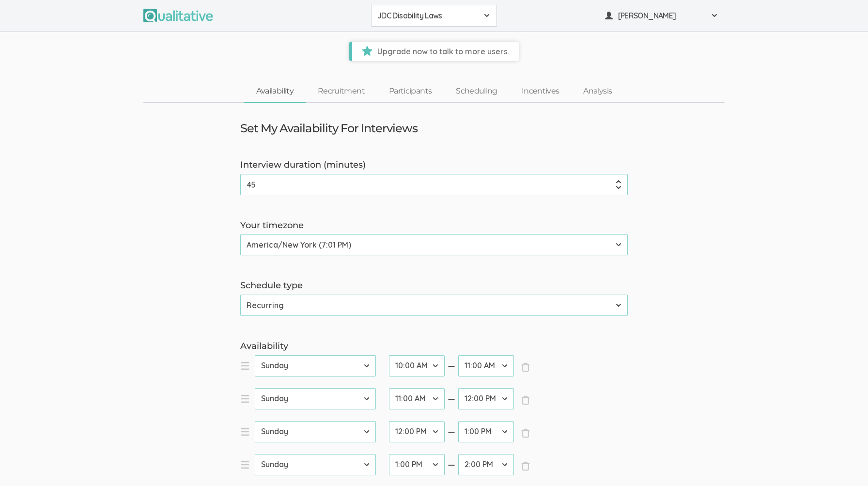 This screenshot has width=868, height=486. I want to click on img: Qualitative, so click(178, 15).